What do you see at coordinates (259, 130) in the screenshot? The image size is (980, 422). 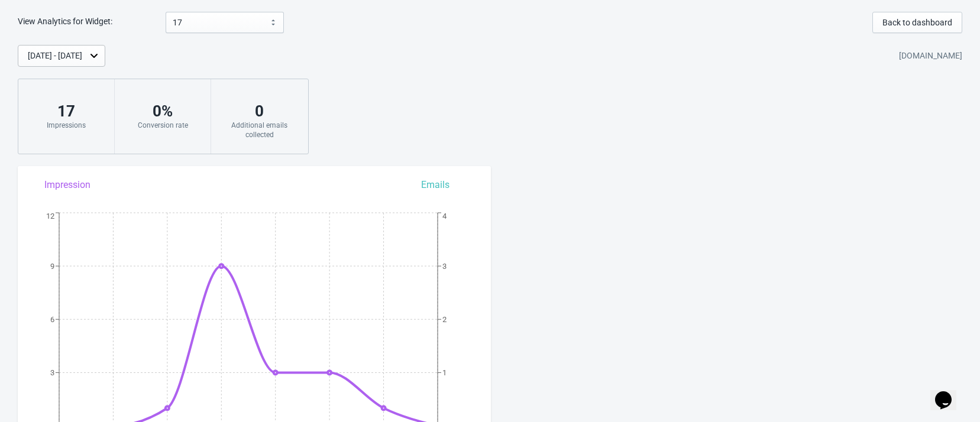 I see `div: Additional emails collected` at bounding box center [259, 130].